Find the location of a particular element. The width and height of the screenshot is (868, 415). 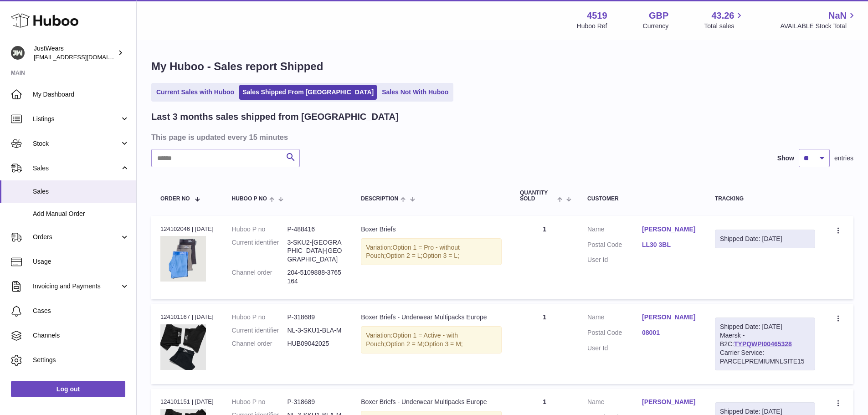

a: LL30 3BL is located at coordinates (669, 245).